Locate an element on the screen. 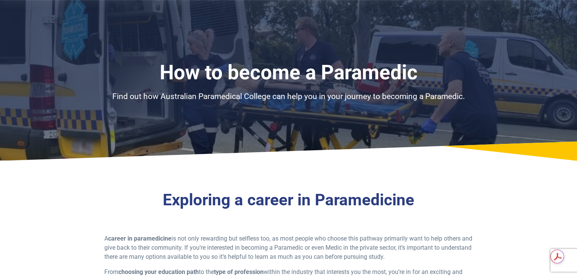 This screenshot has height=277, width=577. strong: career in paramedicine is located at coordinates (140, 238).